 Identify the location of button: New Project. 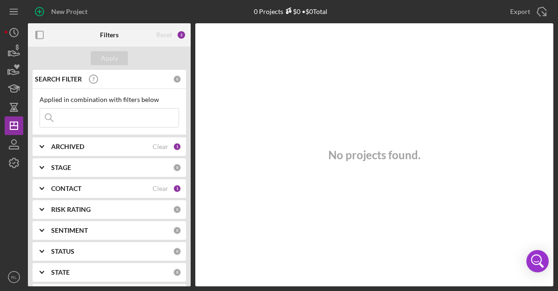
(62, 12).